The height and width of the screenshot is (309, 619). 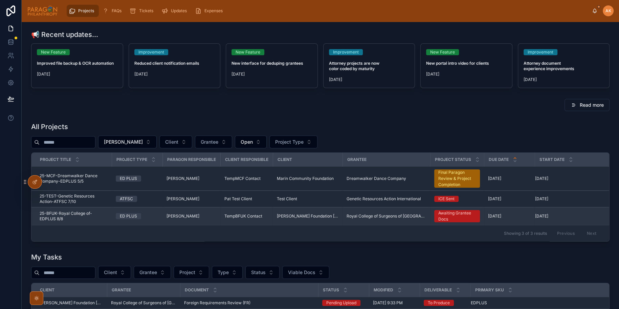 I want to click on div: Final Paragon Review & Project Completion, so click(x=457, y=178).